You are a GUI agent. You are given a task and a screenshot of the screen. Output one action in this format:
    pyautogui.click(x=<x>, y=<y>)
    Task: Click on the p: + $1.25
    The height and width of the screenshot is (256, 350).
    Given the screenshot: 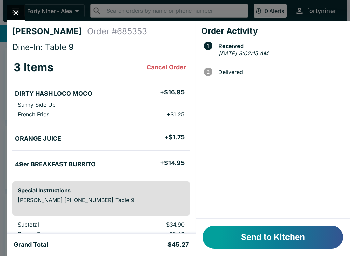 What is the action you would take?
    pyautogui.click(x=175, y=114)
    